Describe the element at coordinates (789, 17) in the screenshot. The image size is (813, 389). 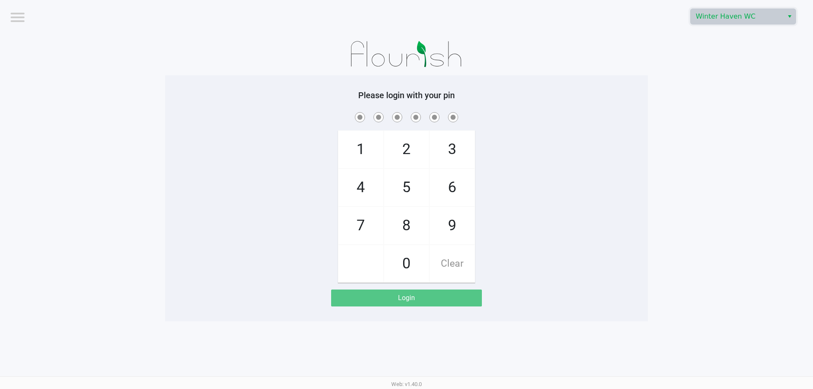
I see `button: Select` at that location.